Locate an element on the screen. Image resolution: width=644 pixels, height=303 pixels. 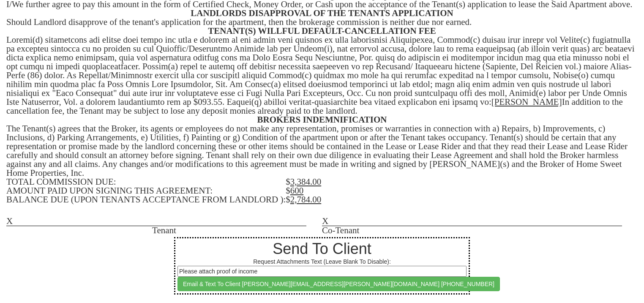
div: Co-Tenant is located at coordinates (480, 226).